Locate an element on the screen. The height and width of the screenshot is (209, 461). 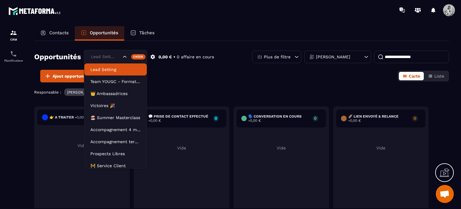
p: Accompagnement 4 mois is located at coordinates (116, 129).